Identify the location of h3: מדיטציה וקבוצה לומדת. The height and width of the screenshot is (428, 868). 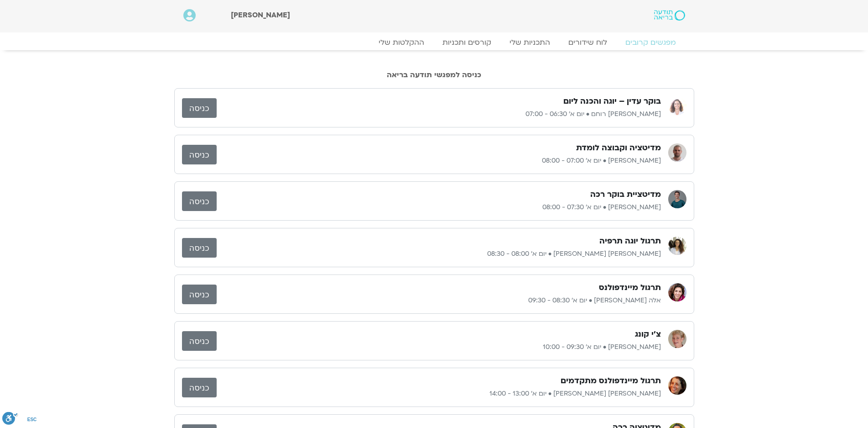
(619, 148).